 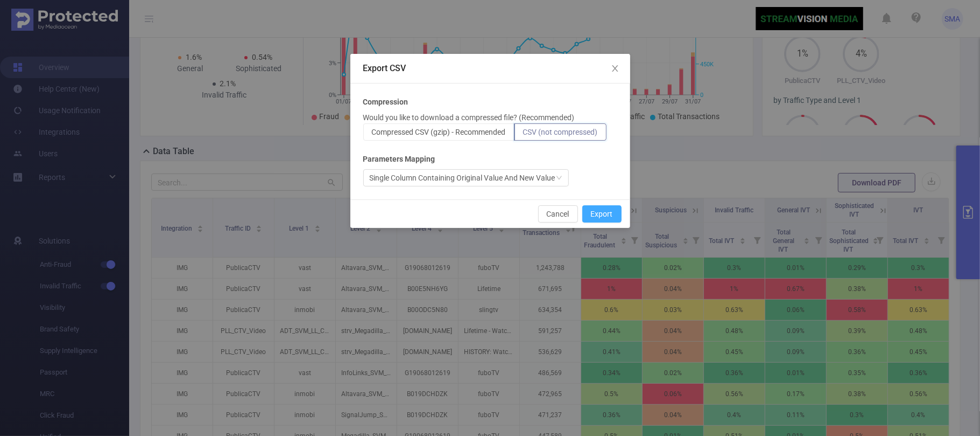 I want to click on div: Single Column Containing Original Value And New Value, so click(x=463, y=178).